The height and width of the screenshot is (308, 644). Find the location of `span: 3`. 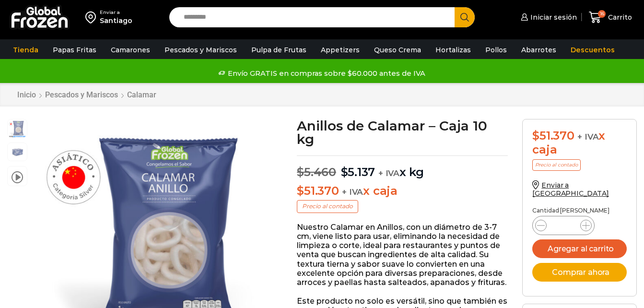

span: 3 is located at coordinates (17, 152).